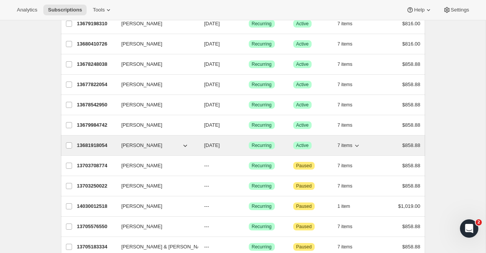 The height and width of the screenshot is (253, 486). What do you see at coordinates (344, 207) in the screenshot?
I see `span: 1 item` at bounding box center [344, 207].